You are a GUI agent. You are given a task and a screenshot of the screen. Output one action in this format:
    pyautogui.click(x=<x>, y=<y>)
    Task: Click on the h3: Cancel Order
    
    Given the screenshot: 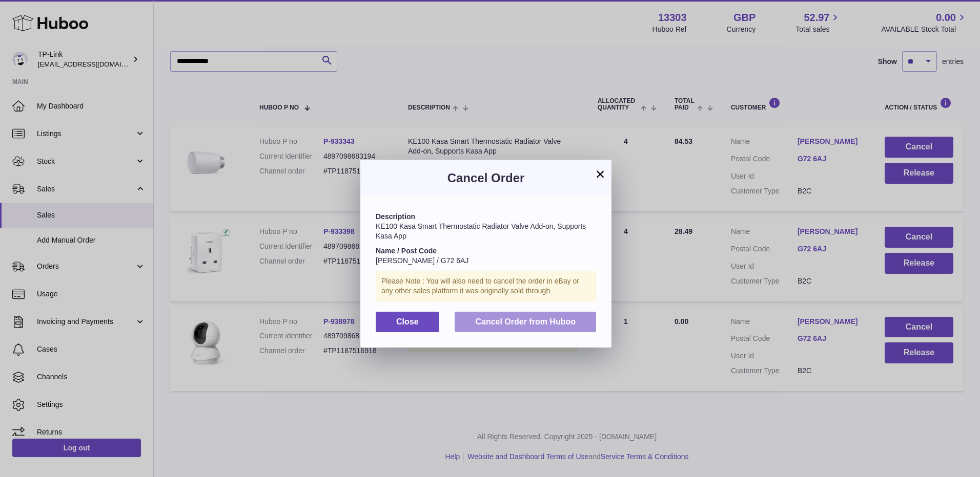 What is the action you would take?
    pyautogui.click(x=486, y=178)
    